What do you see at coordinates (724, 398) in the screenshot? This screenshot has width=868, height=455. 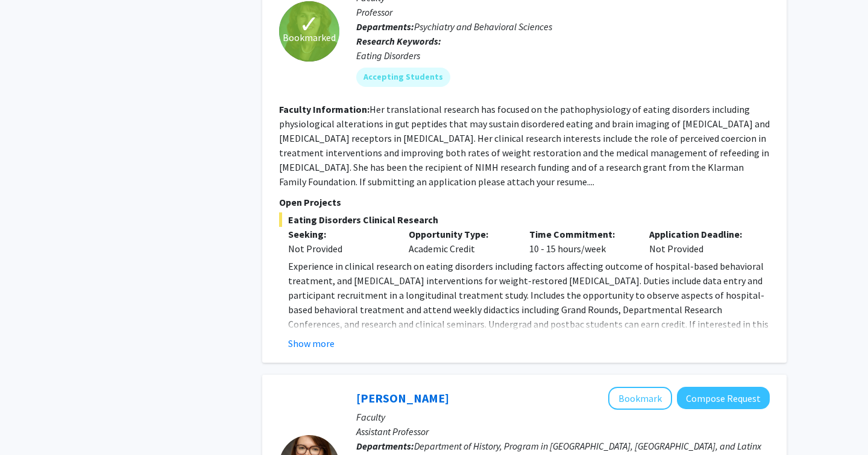 I see `button: Compose Request to Casey Lurtz` at bounding box center [724, 398].